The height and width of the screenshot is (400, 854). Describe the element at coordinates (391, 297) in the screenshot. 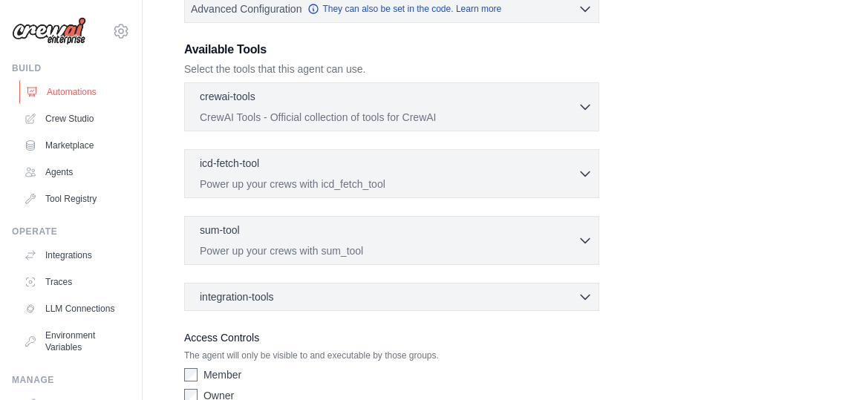

I see `button: integration-tools` at that location.